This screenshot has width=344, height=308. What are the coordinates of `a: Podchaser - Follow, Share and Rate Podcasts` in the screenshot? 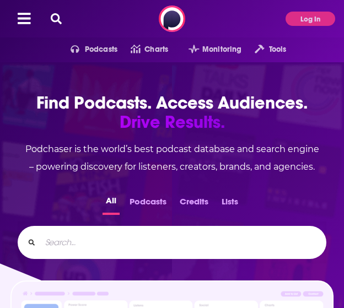 It's located at (172, 19).